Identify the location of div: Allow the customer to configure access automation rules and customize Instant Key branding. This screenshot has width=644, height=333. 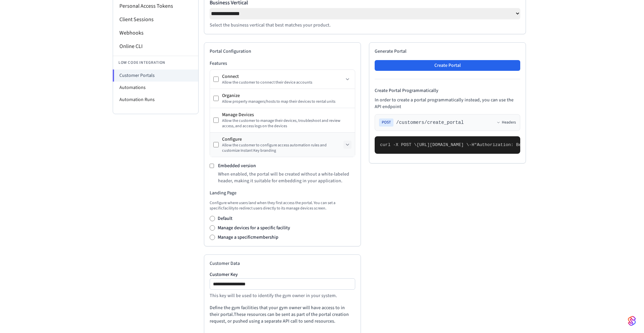
(283, 148).